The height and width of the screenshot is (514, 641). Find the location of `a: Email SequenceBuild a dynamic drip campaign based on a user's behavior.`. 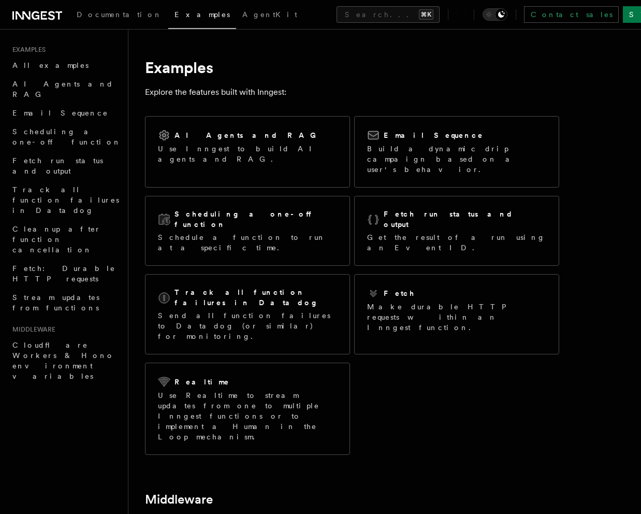

a: Email SequenceBuild a dynamic drip campaign based on a user's behavior. is located at coordinates (457, 152).